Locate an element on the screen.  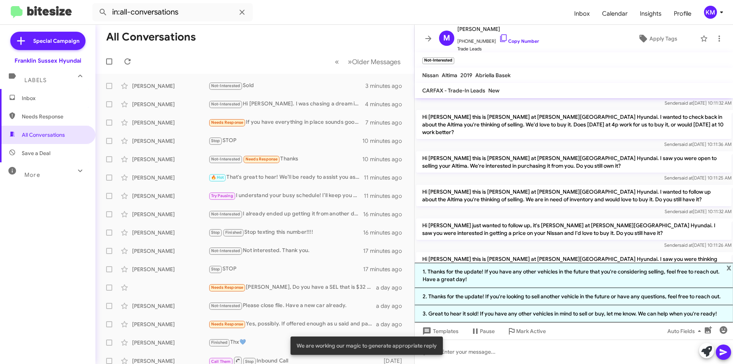
span: 2019 is located at coordinates (466, 75).